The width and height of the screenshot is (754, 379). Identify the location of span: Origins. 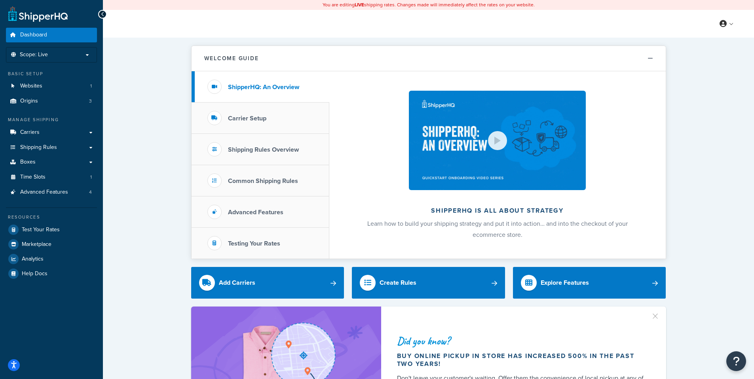
(29, 101).